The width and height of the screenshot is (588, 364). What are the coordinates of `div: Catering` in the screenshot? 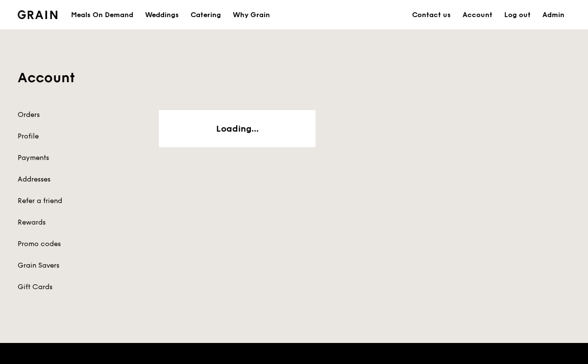 It's located at (206, 15).